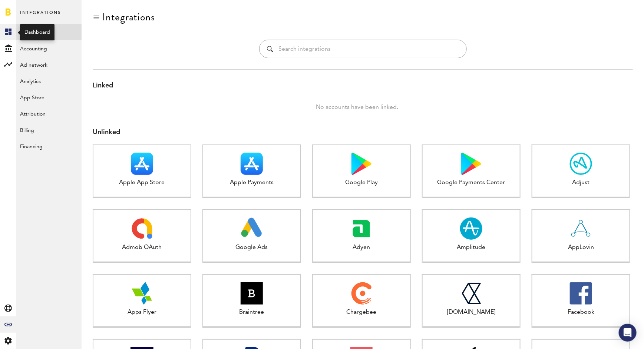  What do you see at coordinates (361, 293) in the screenshot?
I see `img: Chargebee` at bounding box center [361, 293].